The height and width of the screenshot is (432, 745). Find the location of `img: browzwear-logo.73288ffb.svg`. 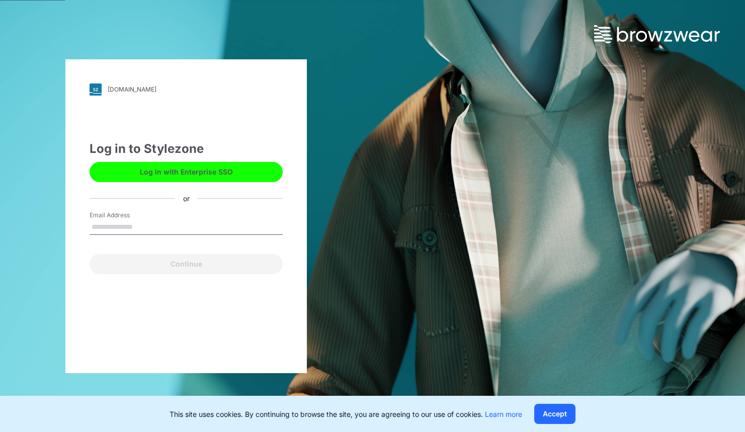

img: browzwear-logo.73288ffb.svg is located at coordinates (657, 34).